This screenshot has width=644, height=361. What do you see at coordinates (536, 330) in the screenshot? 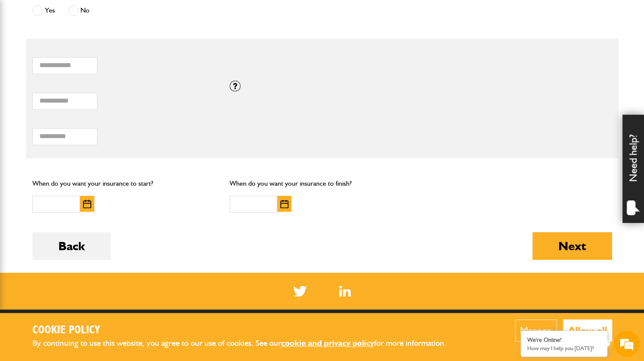
I see `button: Manage` at bounding box center [536, 330].